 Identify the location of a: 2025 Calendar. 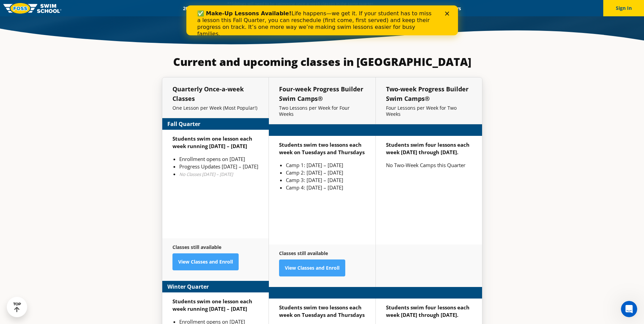
(199, 8).